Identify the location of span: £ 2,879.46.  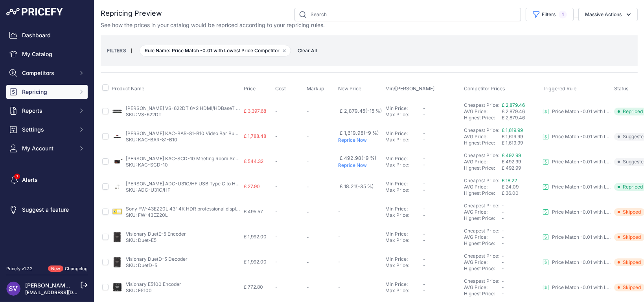
(513, 105).